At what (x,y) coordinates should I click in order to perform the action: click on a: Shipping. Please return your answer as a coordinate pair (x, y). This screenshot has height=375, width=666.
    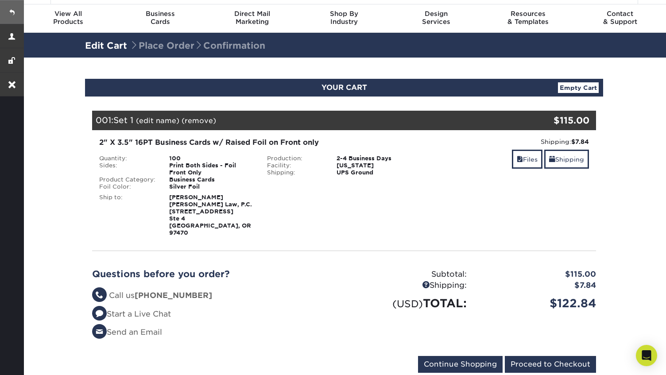
    Looking at the image, I should click on (566, 159).